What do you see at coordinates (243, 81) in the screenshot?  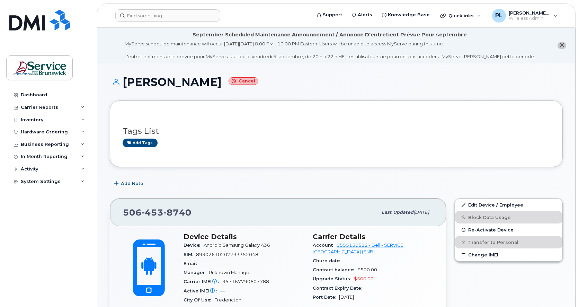 I see `small: Cancel` at bounding box center [243, 81].